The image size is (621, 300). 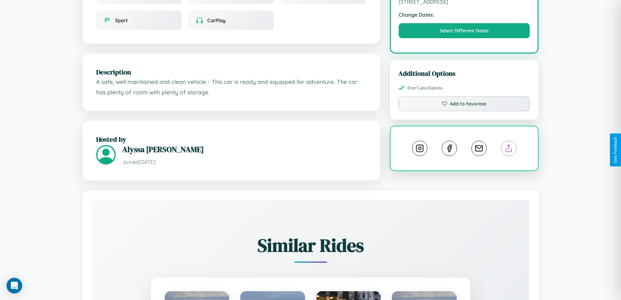 What do you see at coordinates (231, 87) in the screenshot?
I see `p: A safe, well maintained and clean vehicle - This car is ready and equipped for adventure. The car...` at bounding box center [231, 87].